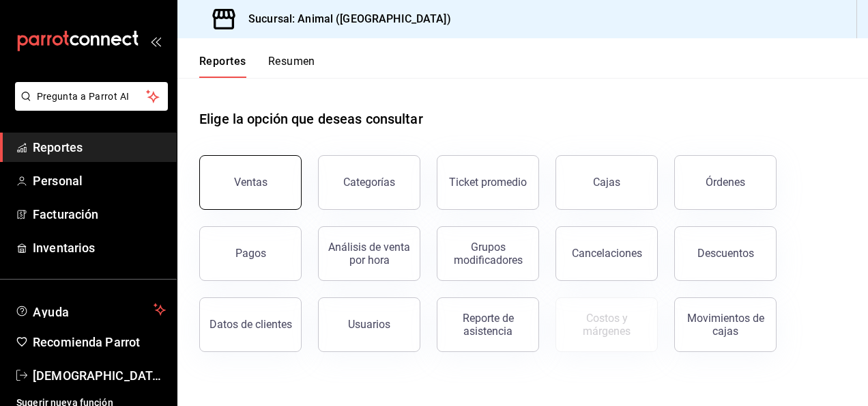 The height and width of the screenshot is (406, 868). What do you see at coordinates (99, 180) in the screenshot?
I see `span: Personal` at bounding box center [99, 180].